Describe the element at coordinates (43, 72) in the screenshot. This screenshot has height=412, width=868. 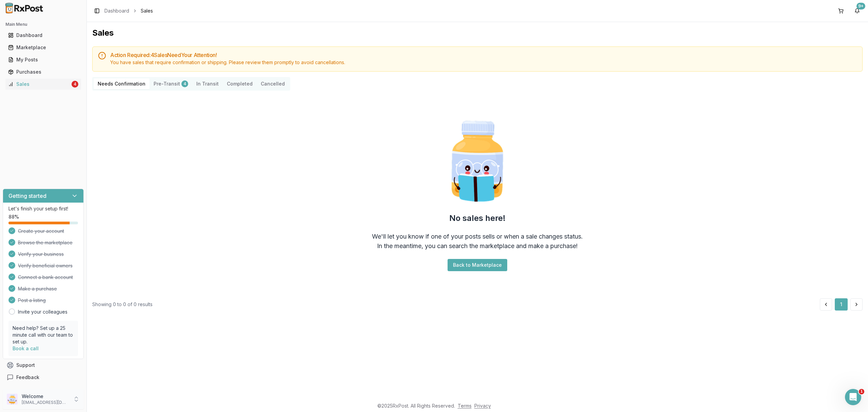
I see `div: Purchases` at that location.